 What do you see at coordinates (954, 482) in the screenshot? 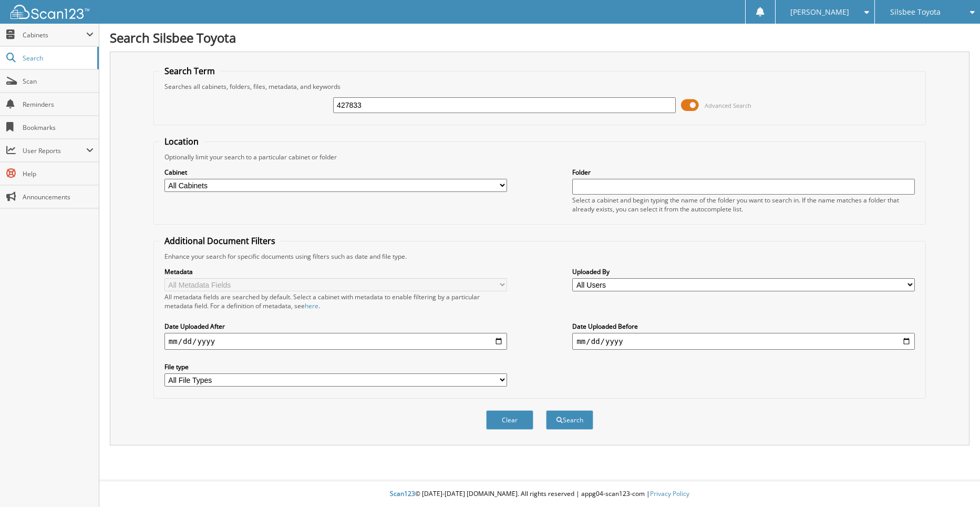
I see `div: Chat Widget` at bounding box center [954, 482].